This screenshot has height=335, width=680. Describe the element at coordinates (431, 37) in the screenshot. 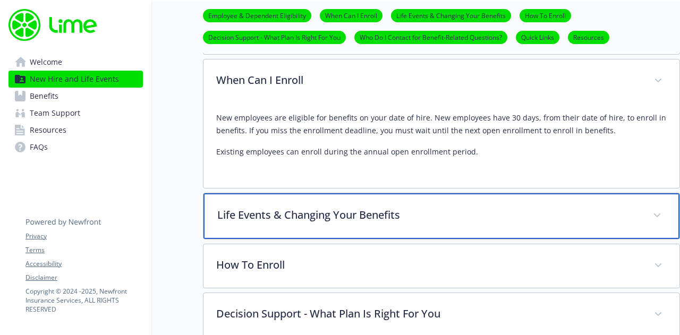

I see `a: Who Do I Contact for Benefit-Related Questions?` at that location.